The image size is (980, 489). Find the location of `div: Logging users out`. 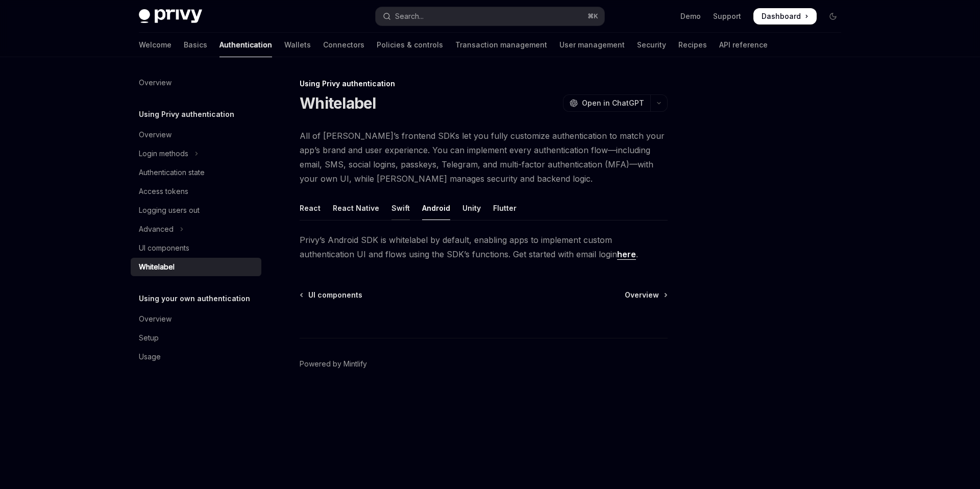

div: Logging users out is located at coordinates (169, 211).